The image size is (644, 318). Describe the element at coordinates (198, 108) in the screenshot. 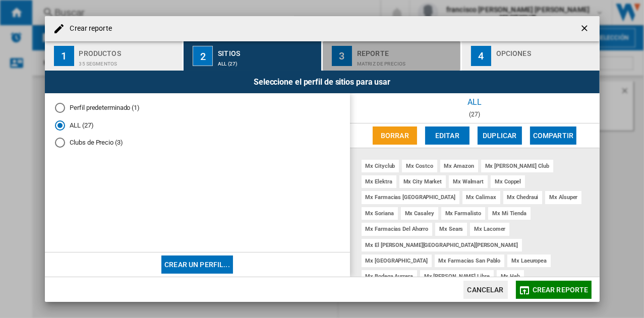

I see `md-radio-button: Perfil predeterminado (1)` at that location.